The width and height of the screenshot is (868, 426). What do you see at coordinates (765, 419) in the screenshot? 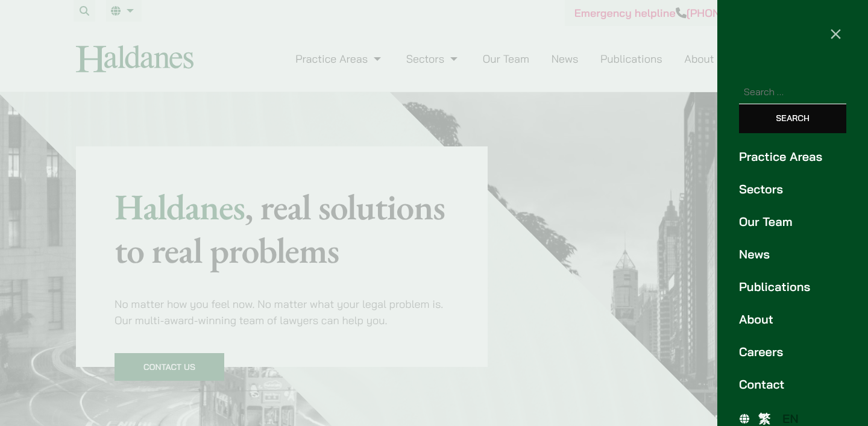
I see `span: 繁` at bounding box center [765, 419].